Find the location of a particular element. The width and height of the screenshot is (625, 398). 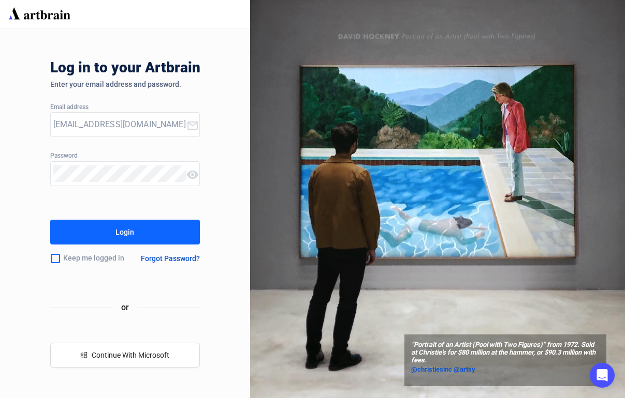

div: Forgot Password? is located at coordinates (170, 259).